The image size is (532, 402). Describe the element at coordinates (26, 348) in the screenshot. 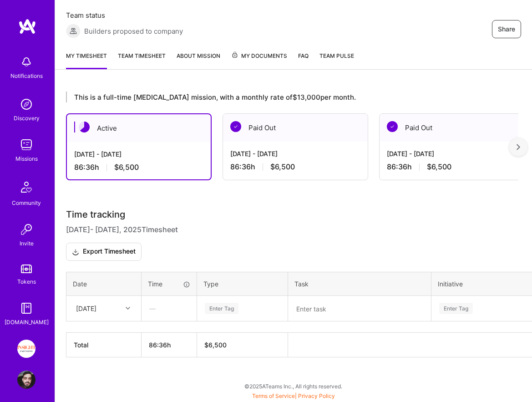

I see `img: Insight Partners: Data & AI - Sourcing` at that location.